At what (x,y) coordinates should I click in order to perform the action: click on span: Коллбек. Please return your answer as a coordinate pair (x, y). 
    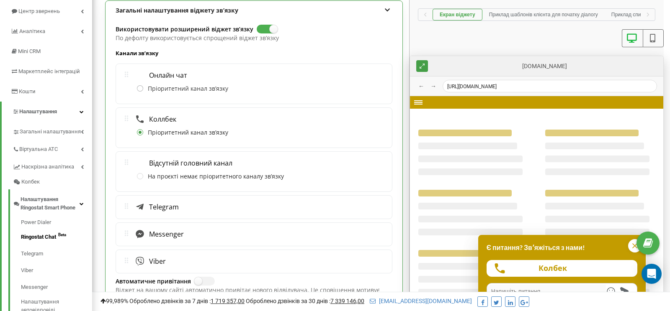
    Looking at the image, I should click on (160, 119).